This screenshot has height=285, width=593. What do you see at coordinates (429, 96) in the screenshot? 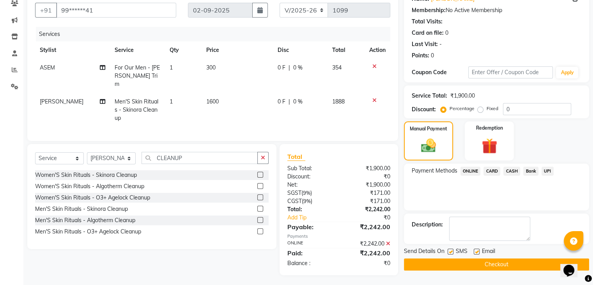
I see `div: Service Total:` at bounding box center [429, 96].